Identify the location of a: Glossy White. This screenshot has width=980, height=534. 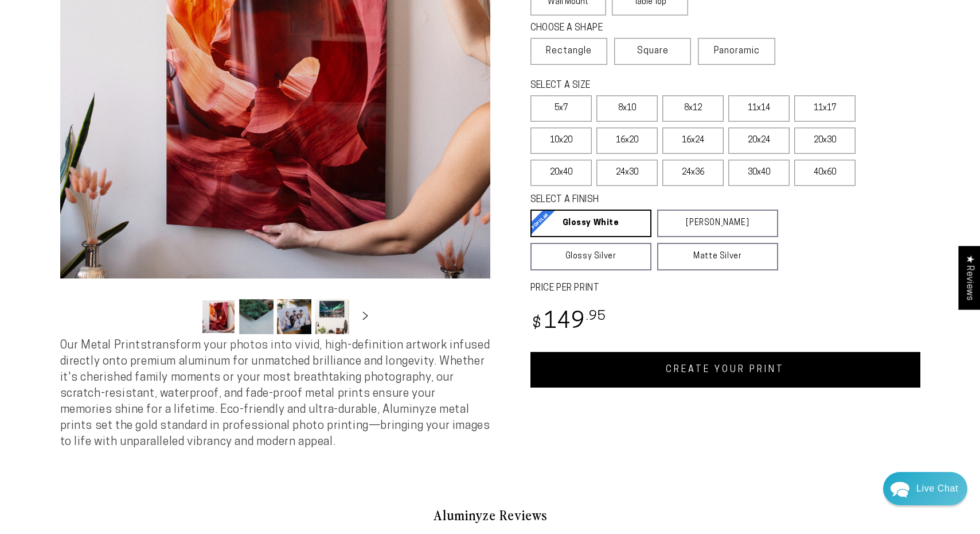
(591, 224).